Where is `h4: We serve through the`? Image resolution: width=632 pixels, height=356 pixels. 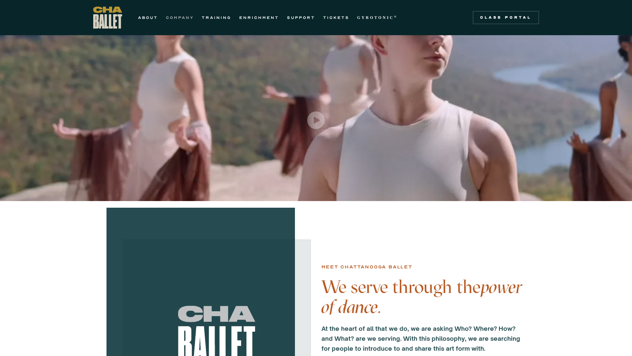
h4: We serve through the is located at coordinates (423, 297).